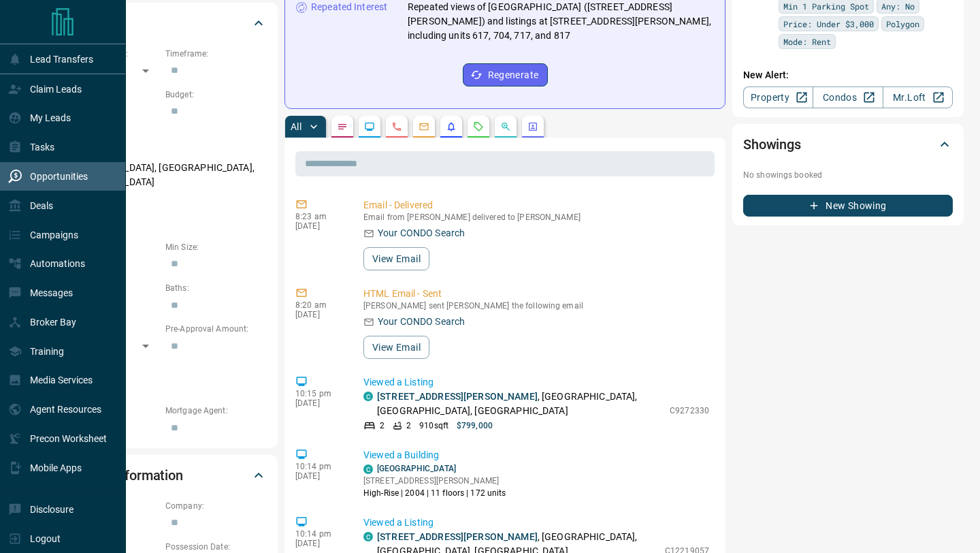  What do you see at coordinates (319, 393) in the screenshot?
I see `p: 10:15 pm` at bounding box center [319, 393].